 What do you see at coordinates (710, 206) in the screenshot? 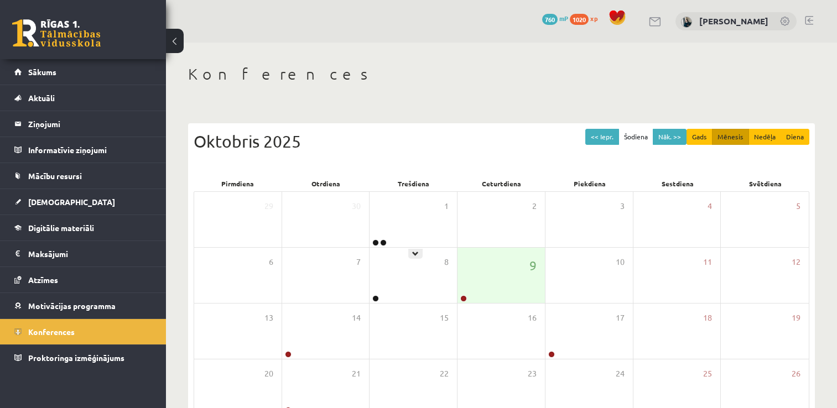
I see `span: 4` at bounding box center [710, 206].